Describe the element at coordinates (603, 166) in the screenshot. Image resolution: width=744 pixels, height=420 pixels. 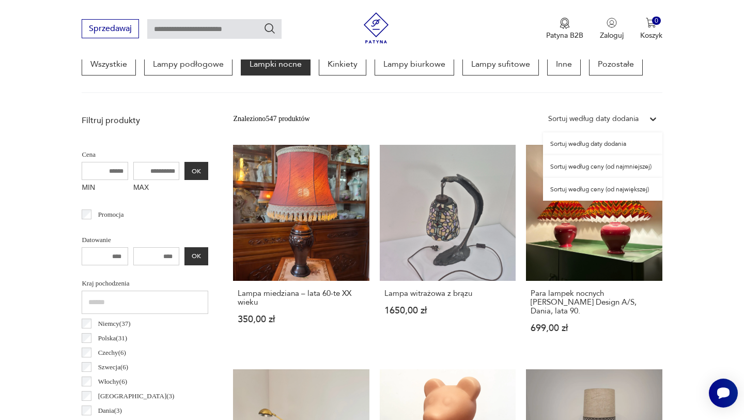
I see `div: Sortuj według ceny (od najmniejszej)` at that location.